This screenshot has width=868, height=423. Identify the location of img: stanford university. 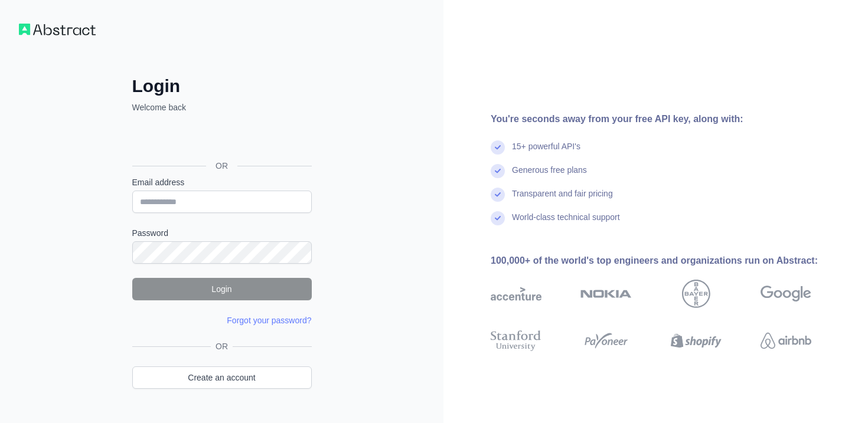
(516, 341).